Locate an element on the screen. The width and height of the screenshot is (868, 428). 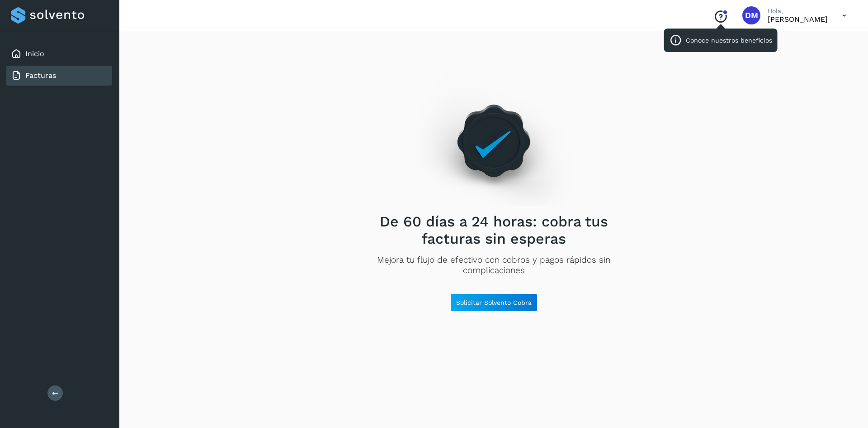
p: Mejora tu flujo de efectivo con cobros y pagos rápidos sin complicaciones is located at coordinates (494, 265).